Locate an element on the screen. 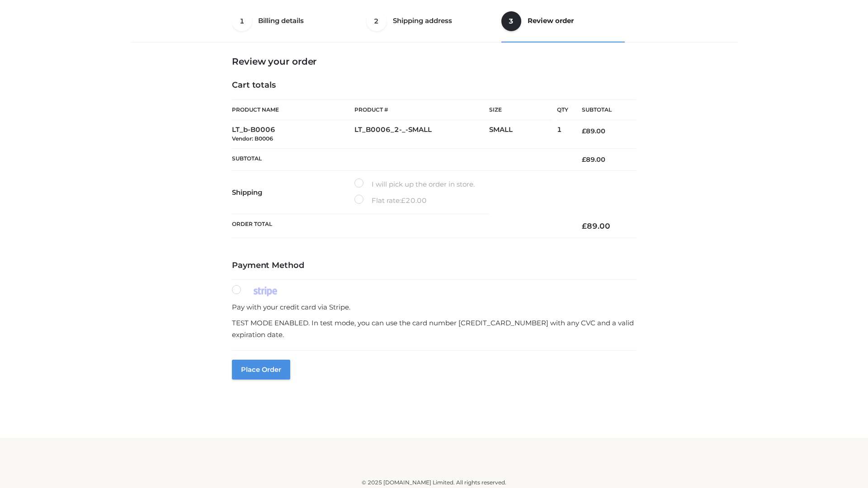  h3: Review your order is located at coordinates (434, 62).